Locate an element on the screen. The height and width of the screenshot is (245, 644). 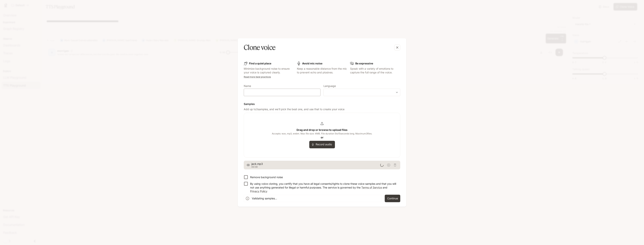
p: Minimize background noise to ensure your voice is captured clearly. is located at coordinates (269, 71).